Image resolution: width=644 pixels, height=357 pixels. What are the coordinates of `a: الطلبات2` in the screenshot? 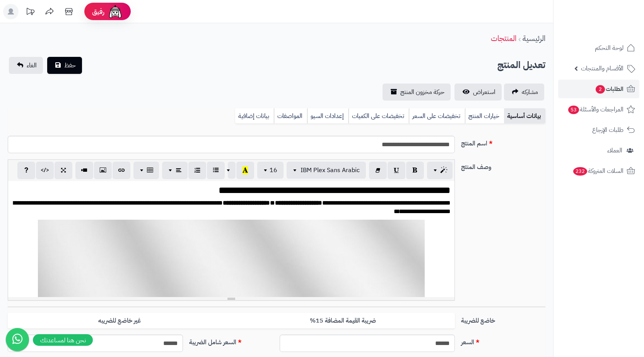 It's located at (599, 89).